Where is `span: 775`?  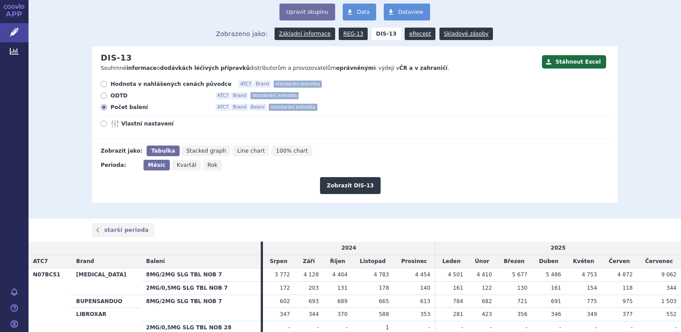
span: 775 is located at coordinates (592, 302).